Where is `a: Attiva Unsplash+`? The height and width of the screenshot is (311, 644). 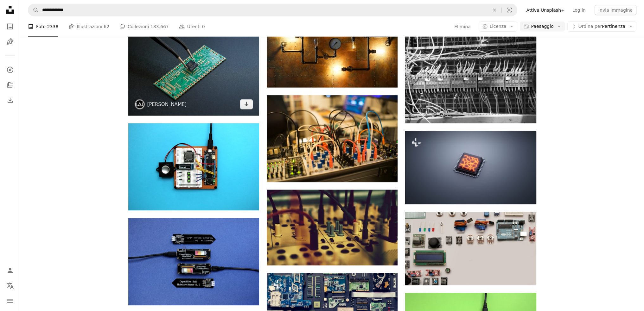
a: Attiva Unsplash+ is located at coordinates (545, 10).